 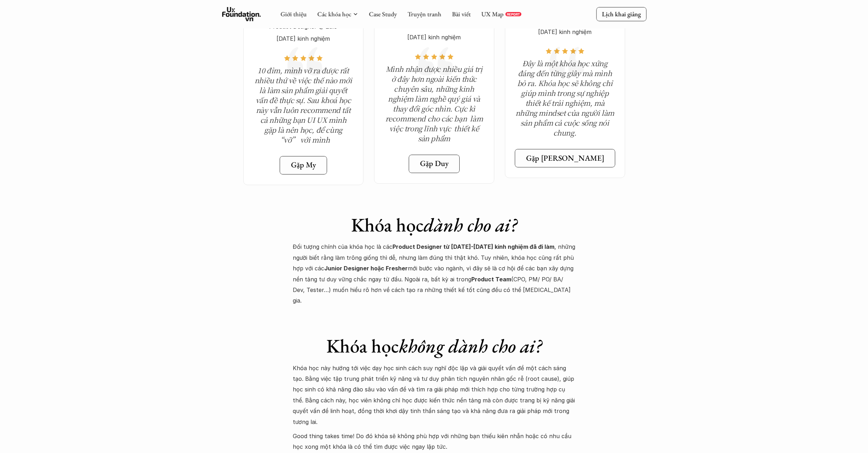 What do you see at coordinates (434, 395) in the screenshot?
I see `p: Khóa học này hướng tới việc dạy học sinh cách suy nghĩ độc lập và giải quyết vấn đề một cách sáng...` at bounding box center [434, 395].